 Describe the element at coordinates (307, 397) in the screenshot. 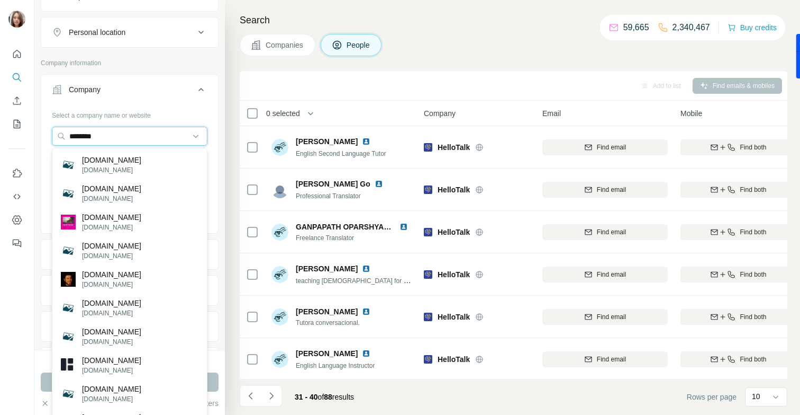

I see `span: 31 - 40` at that location.